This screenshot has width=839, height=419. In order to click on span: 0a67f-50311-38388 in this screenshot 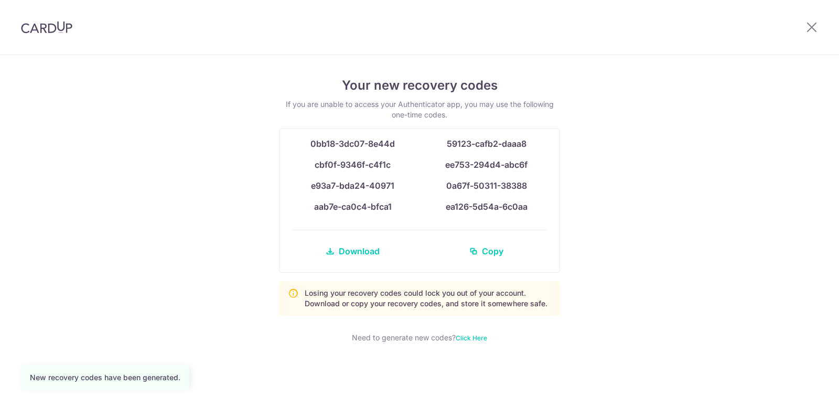, I will do `click(487, 186)`.